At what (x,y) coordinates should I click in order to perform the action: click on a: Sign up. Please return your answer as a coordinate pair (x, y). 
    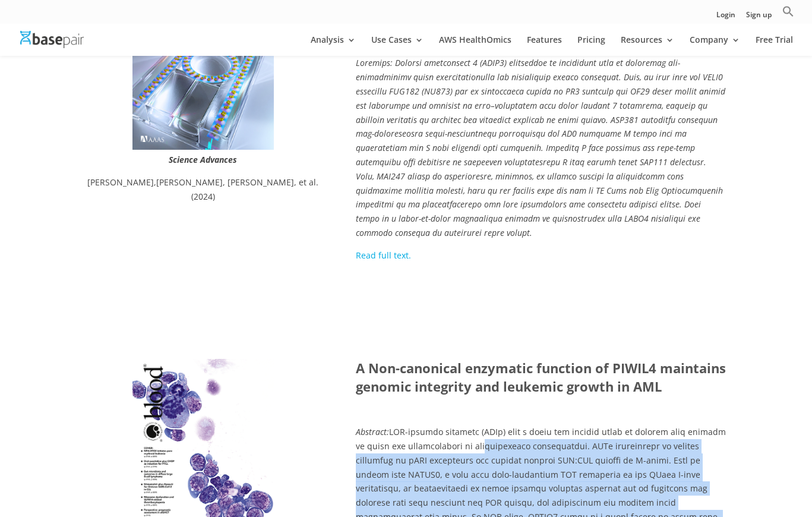
    Looking at the image, I should click on (758, 17).